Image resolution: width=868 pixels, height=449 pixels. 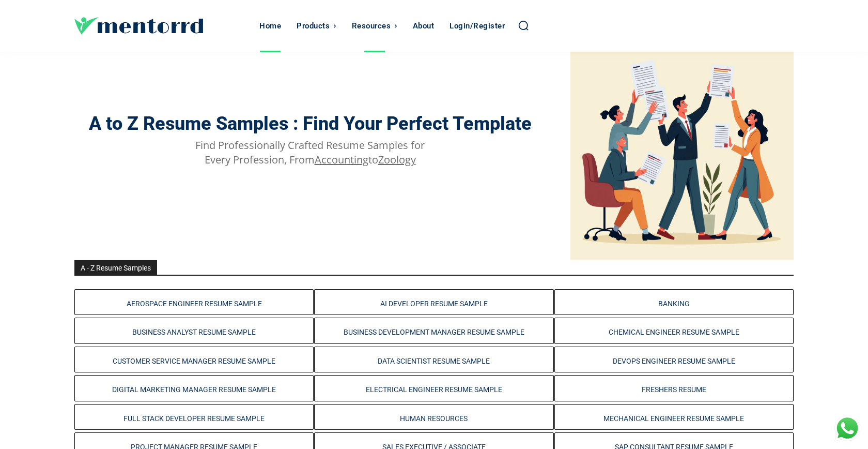 What do you see at coordinates (683, 148) in the screenshot?
I see `img: all-job-roles-resume-samples` at bounding box center [683, 148].